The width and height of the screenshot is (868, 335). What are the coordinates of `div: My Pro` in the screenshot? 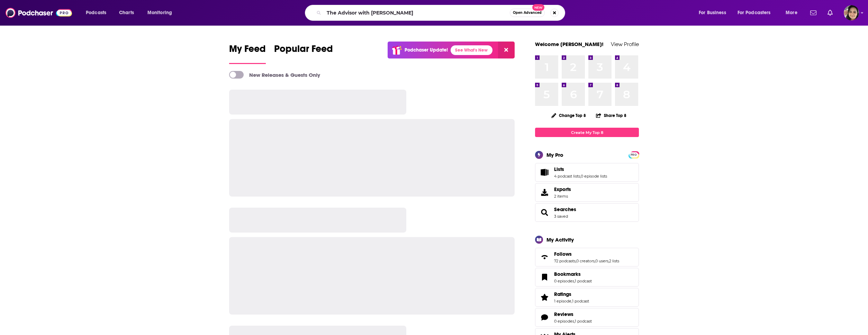 It's located at (555, 154).